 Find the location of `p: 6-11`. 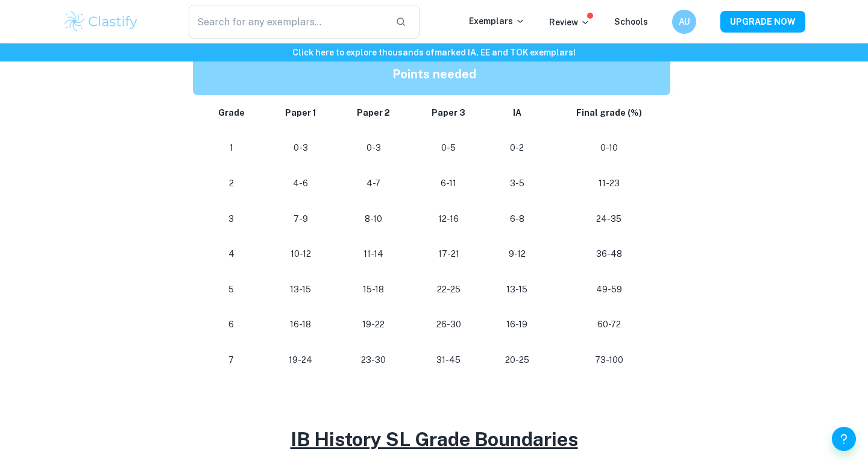

p: 6-11 is located at coordinates (448, 183).